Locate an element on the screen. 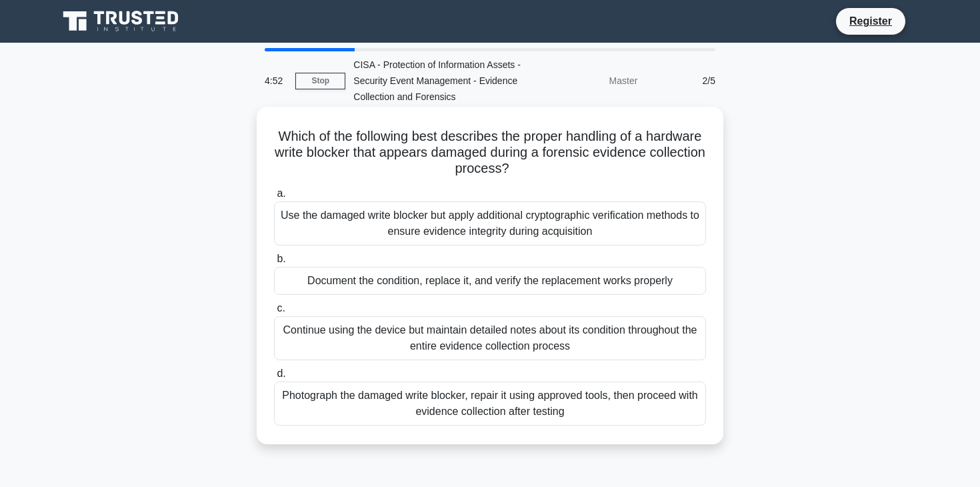  div: 4:52 is located at coordinates (276, 81).